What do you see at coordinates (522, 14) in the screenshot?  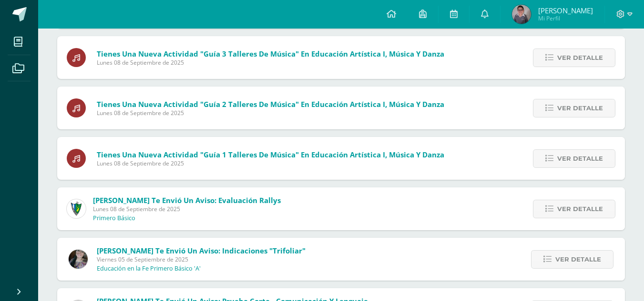 I see `img: 1657f0569aa92cb720f1e5638fa2ca11.png` at bounding box center [522, 14].